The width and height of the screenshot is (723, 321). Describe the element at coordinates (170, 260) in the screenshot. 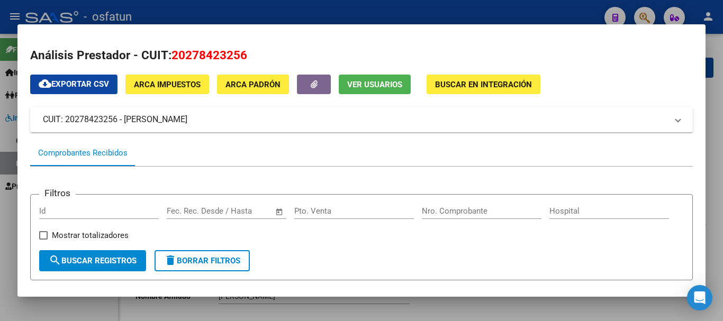

I see `mat-icon: delete` at that location.